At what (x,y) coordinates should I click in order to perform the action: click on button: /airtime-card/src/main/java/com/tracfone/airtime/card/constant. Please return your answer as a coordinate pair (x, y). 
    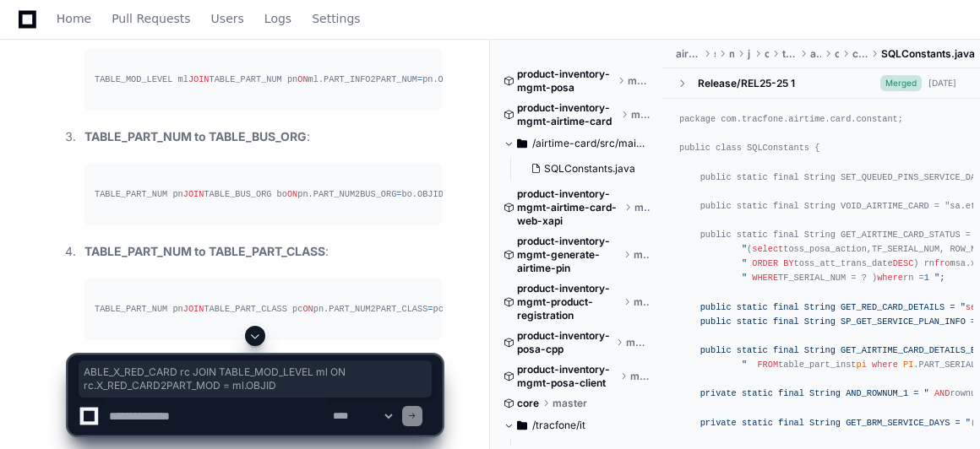
    Looking at the image, I should click on (576, 144).